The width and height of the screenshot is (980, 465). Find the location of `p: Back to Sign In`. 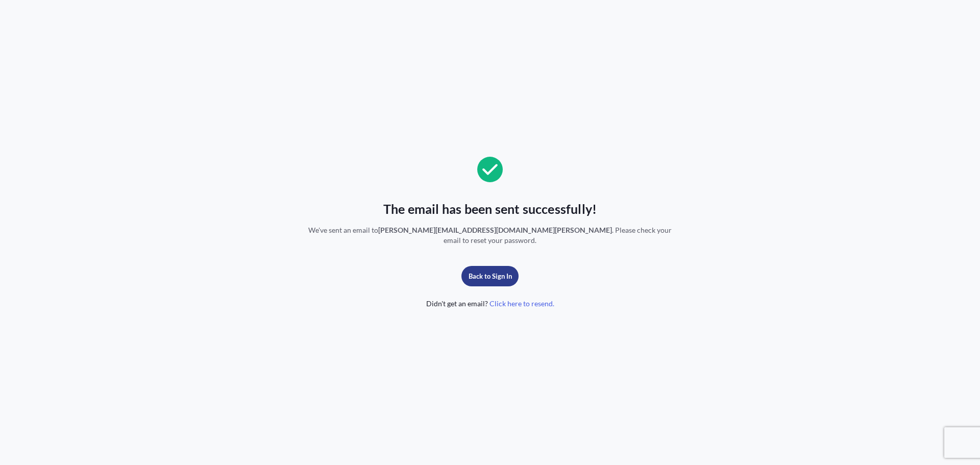

p: Back to Sign In is located at coordinates (490, 276).